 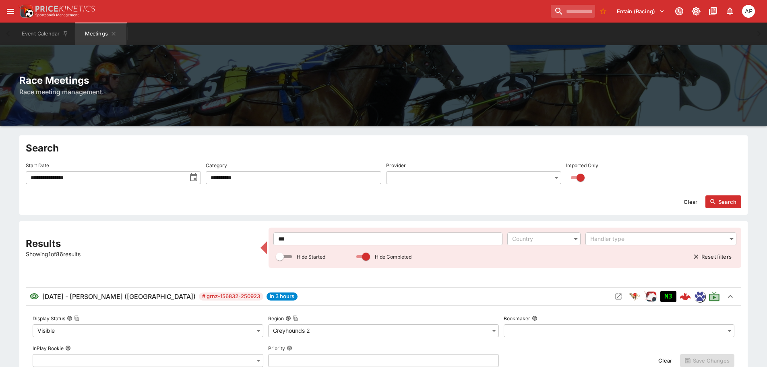 What do you see at coordinates (276, 318) in the screenshot?
I see `p: Region` at bounding box center [276, 318].